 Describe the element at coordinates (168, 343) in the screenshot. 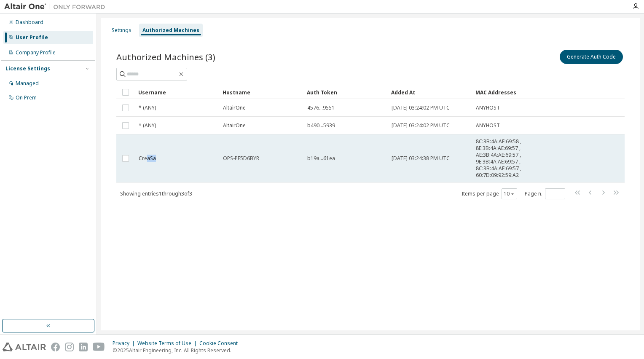

I see `div: Website Terms of Use` at that location.